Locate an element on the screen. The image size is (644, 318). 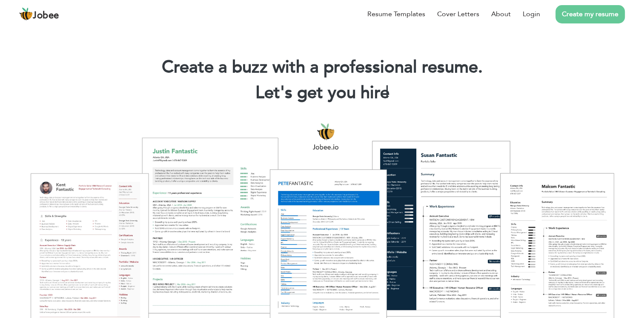
a: Resume Templates is located at coordinates (397, 14).